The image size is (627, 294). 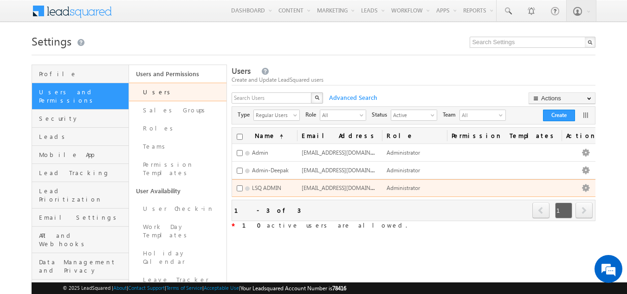 What do you see at coordinates (178, 128) in the screenshot?
I see `a: Roles` at bounding box center [178, 128].